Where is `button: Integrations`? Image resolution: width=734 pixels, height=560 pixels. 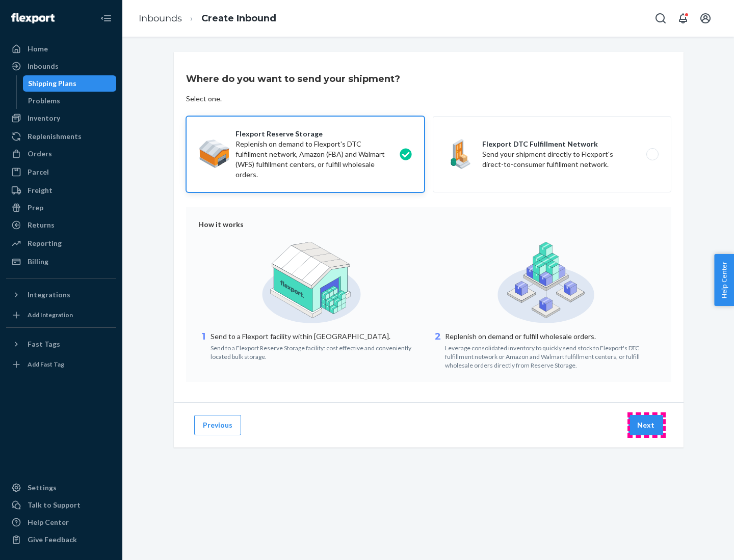
button: Integrations is located at coordinates (61, 295).